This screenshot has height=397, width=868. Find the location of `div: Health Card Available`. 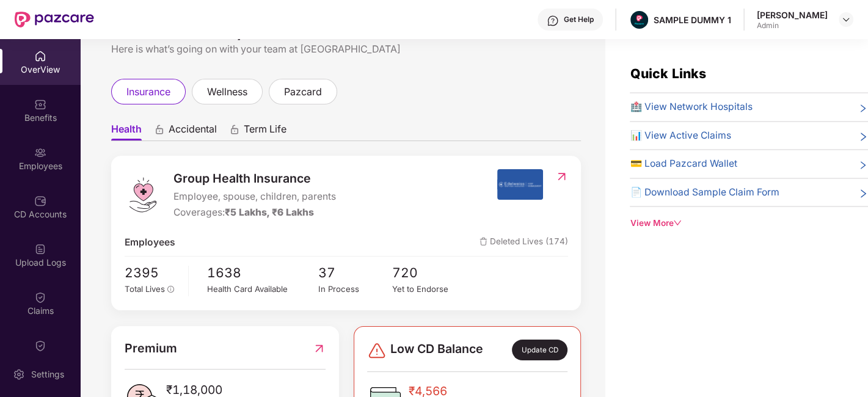

div: Health Card Available is located at coordinates (263, 289).